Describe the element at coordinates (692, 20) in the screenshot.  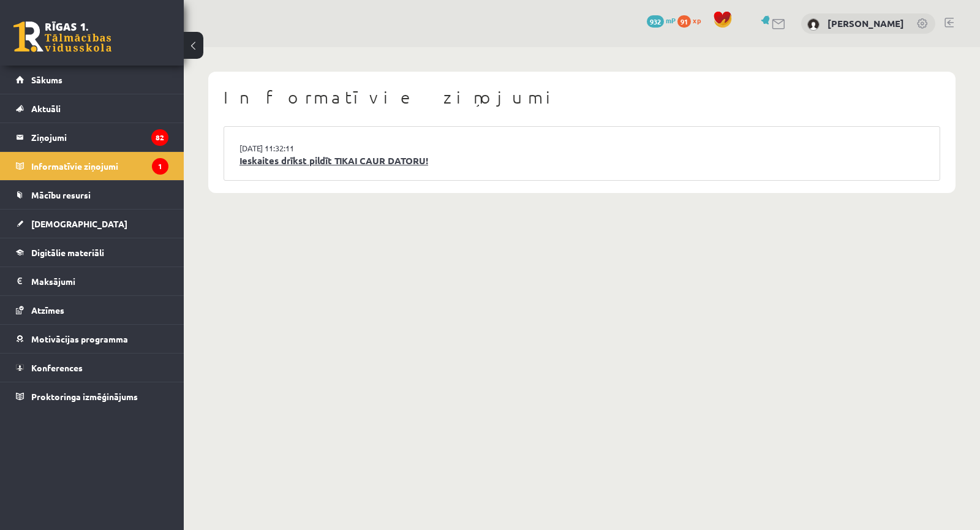
I see `a: 91 xp` at that location.